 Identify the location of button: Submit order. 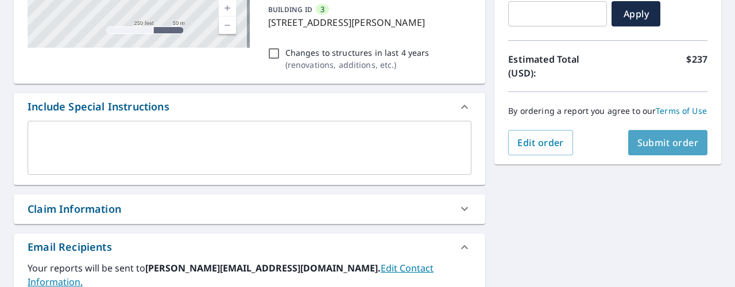
(668, 142).